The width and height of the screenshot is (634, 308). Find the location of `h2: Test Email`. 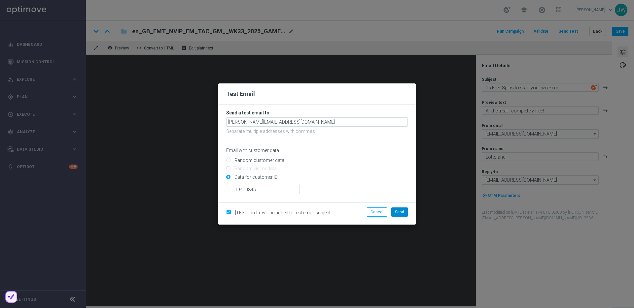

h2: Test Email is located at coordinates (317, 94).